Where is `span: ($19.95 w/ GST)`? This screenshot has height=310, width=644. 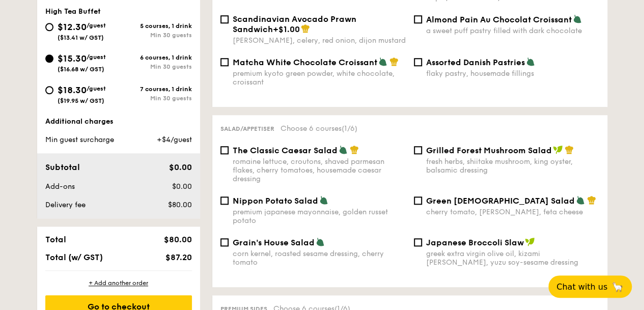 span: ($19.95 w/ GST) is located at coordinates (81, 100).